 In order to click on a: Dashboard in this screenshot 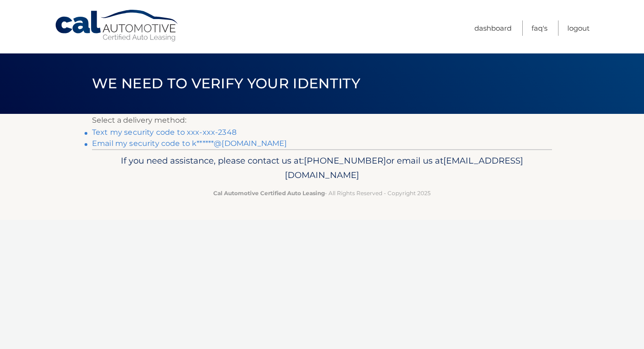, I will do `click(493, 28)`.